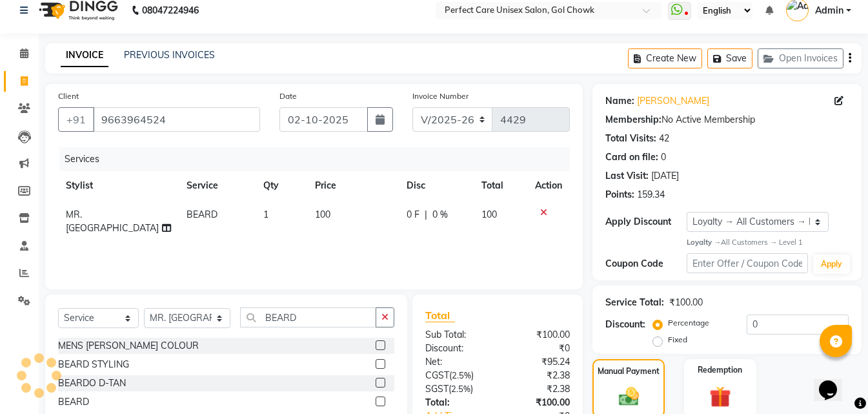 The width and height of the screenshot is (868, 414). I want to click on input: Search by Name/Mobile/Email/Code, so click(176, 120).